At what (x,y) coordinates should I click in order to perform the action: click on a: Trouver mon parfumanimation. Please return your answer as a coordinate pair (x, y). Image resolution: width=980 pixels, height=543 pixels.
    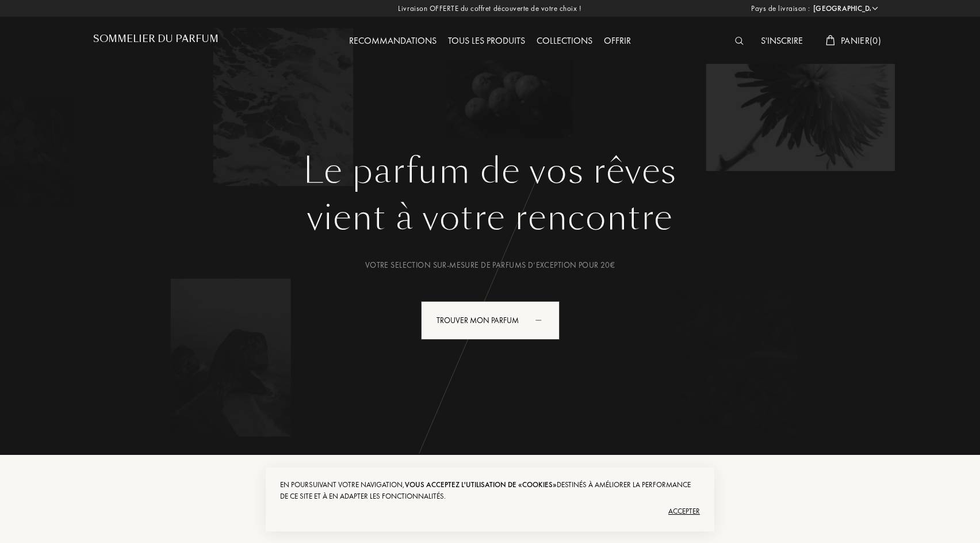
    Looking at the image, I should click on (490, 320).